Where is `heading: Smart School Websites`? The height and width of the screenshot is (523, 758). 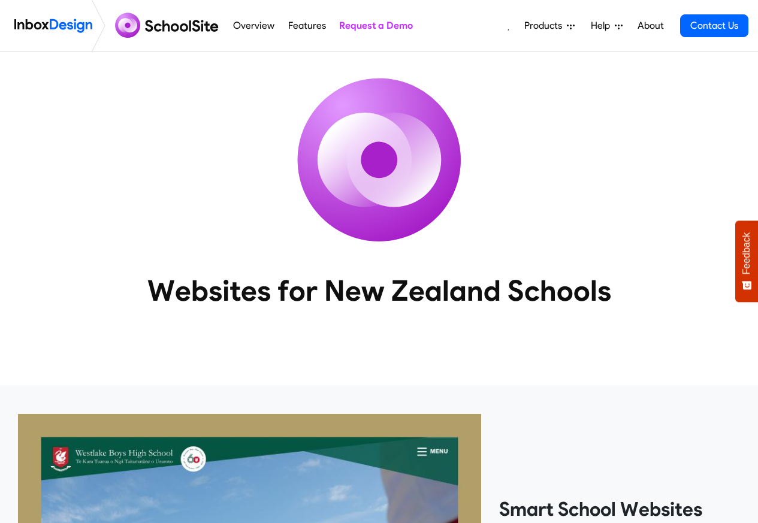 heading: Smart School Websites is located at coordinates (619, 509).